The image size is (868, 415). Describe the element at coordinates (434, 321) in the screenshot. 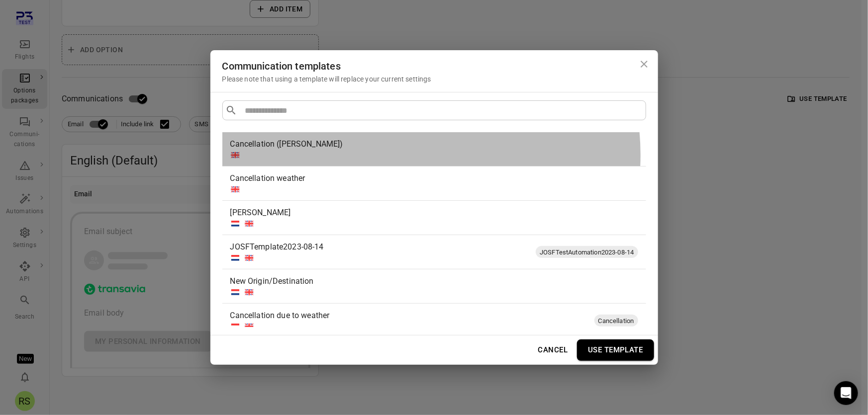

I see `div: Cancellation due to weatherCancellation` at that location.